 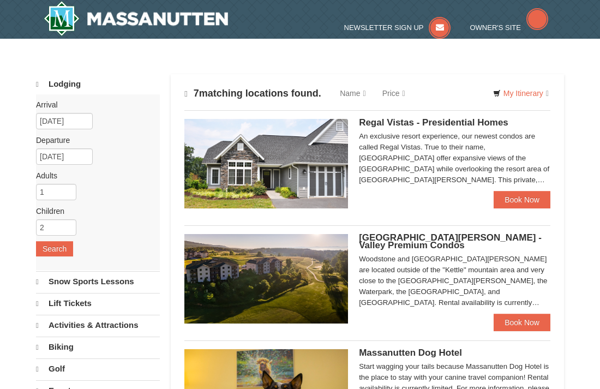 What do you see at coordinates (455, 158) in the screenshot?
I see `div: An exclusive resort experience, our newest condos are called Regal Vistas. True to their name, [G...` at bounding box center [455, 158].